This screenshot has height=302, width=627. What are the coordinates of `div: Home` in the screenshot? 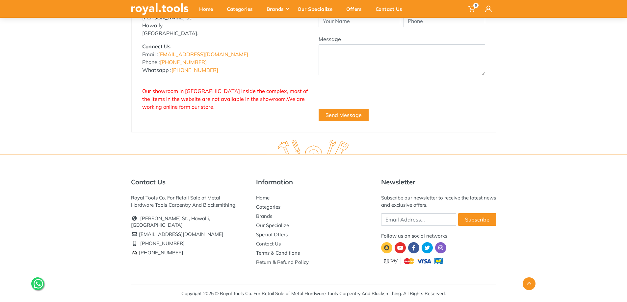 It's located at (208, 9).